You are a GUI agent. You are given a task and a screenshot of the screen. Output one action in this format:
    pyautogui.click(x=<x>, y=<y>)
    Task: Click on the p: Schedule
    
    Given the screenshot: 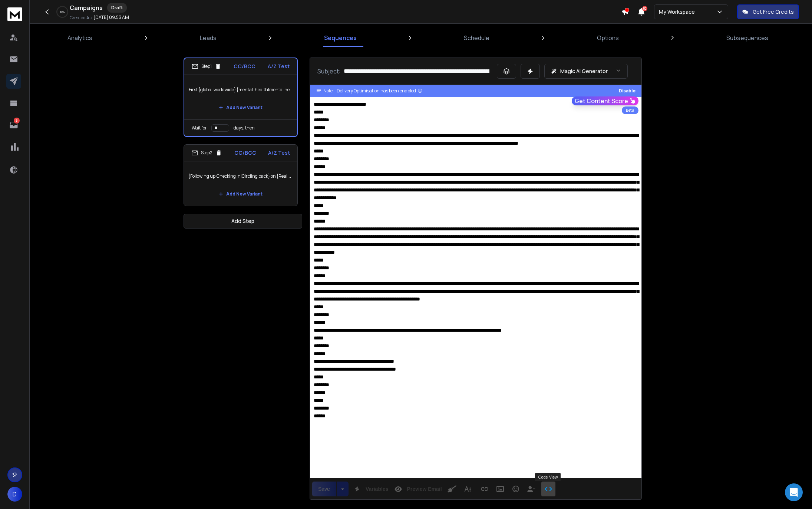 What is the action you would take?
    pyautogui.click(x=477, y=38)
    